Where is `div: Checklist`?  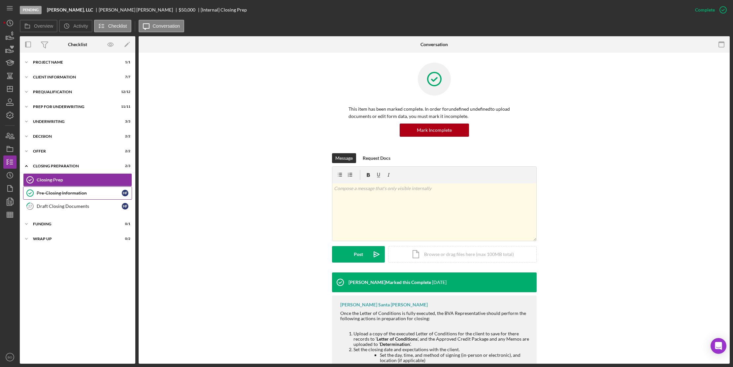
div: Checklist is located at coordinates (78, 45).